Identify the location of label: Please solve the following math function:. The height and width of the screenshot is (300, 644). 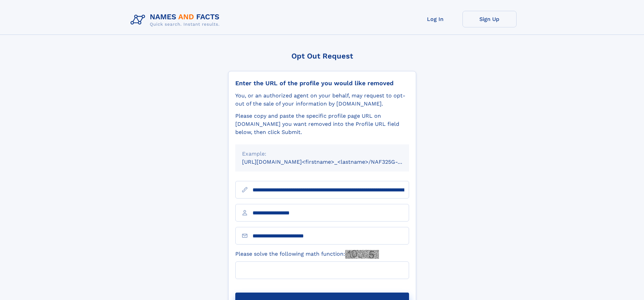
(307, 254).